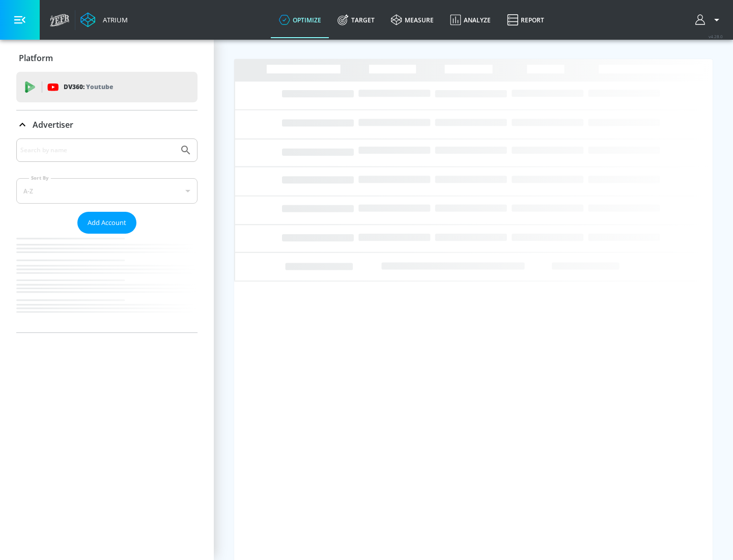  What do you see at coordinates (40, 178) in the screenshot?
I see `label: Sort By` at bounding box center [40, 178].